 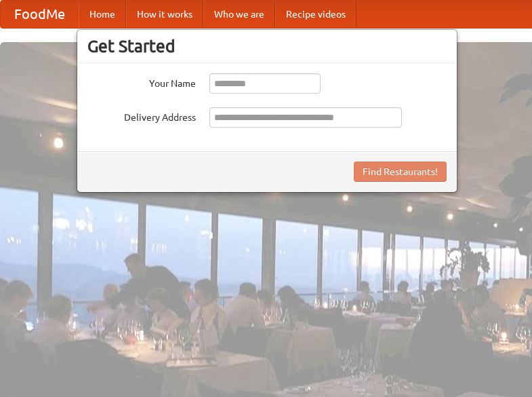 I want to click on label: Your Name, so click(x=142, y=82).